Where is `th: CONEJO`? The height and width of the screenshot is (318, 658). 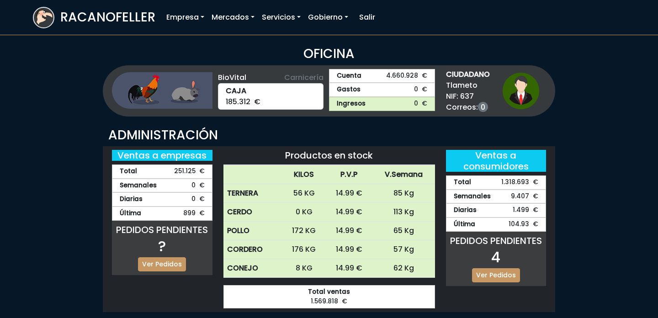 th: CONEJO is located at coordinates (253, 268).